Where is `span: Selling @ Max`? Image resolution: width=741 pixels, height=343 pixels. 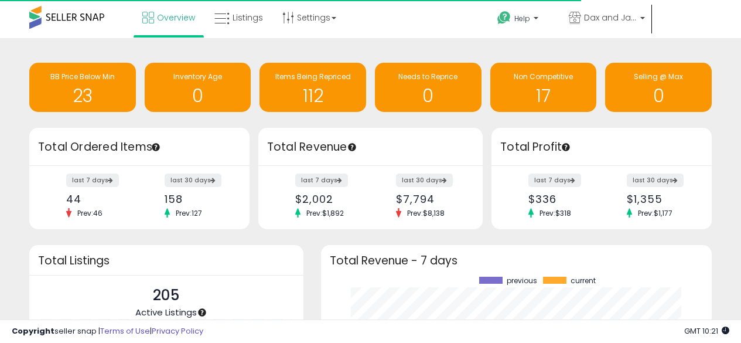
span: Selling @ Max is located at coordinates (658, 76).